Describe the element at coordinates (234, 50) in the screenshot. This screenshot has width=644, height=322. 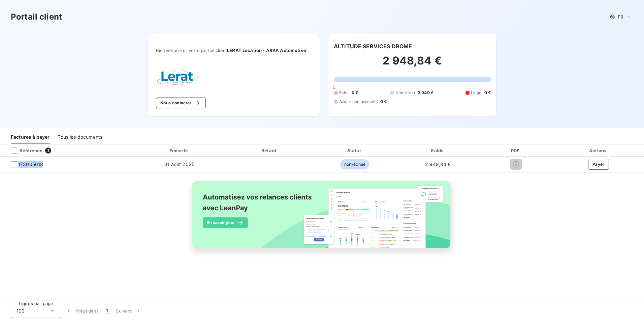
I see `span: Bienvenue sur votre portail client .` at that location.